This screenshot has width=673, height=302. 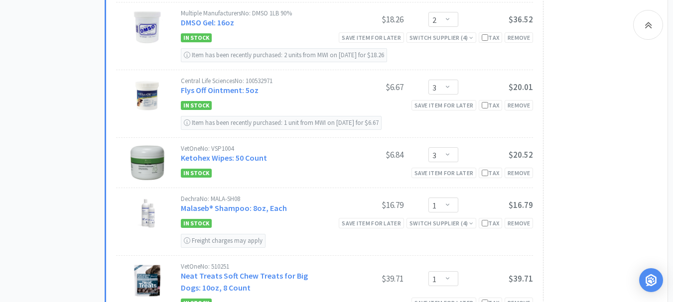 I want to click on span: $39.71, so click(x=521, y=279).